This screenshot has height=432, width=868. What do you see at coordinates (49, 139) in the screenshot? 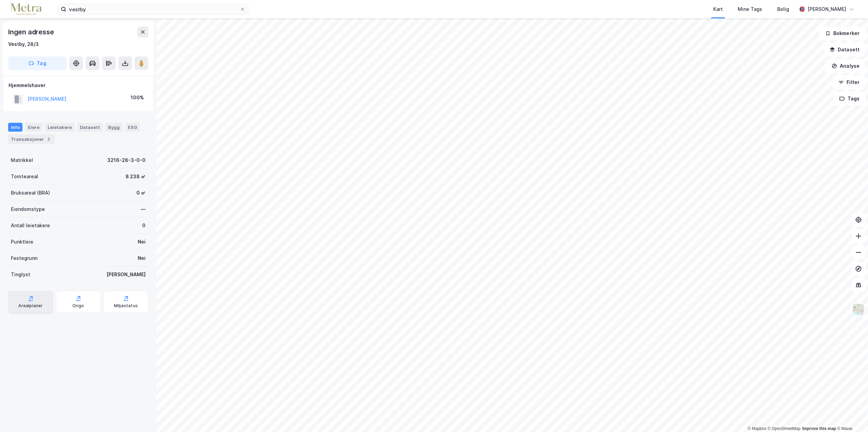
I see `div: 2` at bounding box center [49, 139].